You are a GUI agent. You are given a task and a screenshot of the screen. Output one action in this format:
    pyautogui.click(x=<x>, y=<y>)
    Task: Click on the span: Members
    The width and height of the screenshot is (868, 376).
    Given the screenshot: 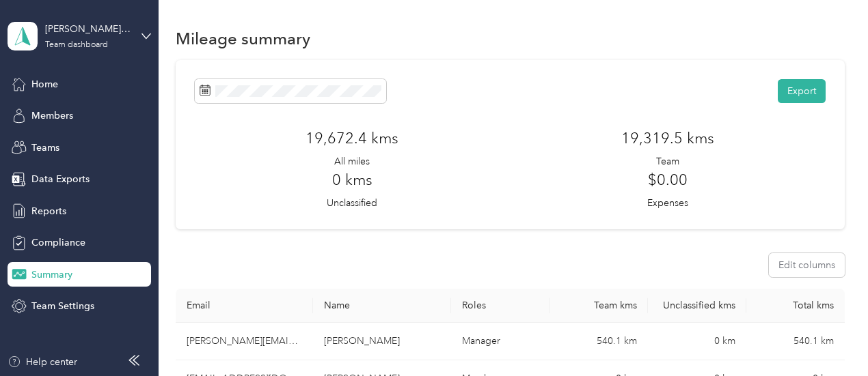 What is the action you would take?
    pyautogui.click(x=52, y=115)
    